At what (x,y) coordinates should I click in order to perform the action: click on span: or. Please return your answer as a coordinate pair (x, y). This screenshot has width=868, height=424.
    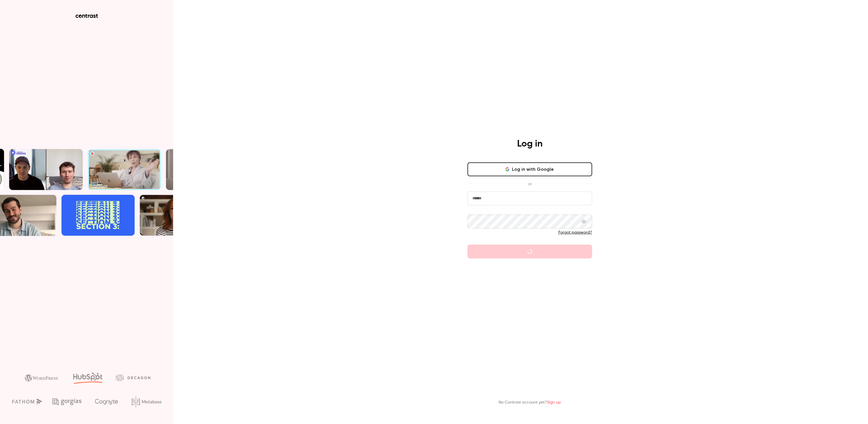
    Looking at the image, I should click on (530, 184).